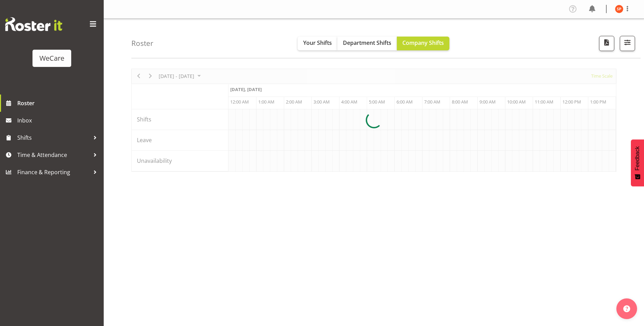 This screenshot has width=644, height=326. Describe the element at coordinates (637, 163) in the screenshot. I see `button: Feedback - Show survey` at that location.